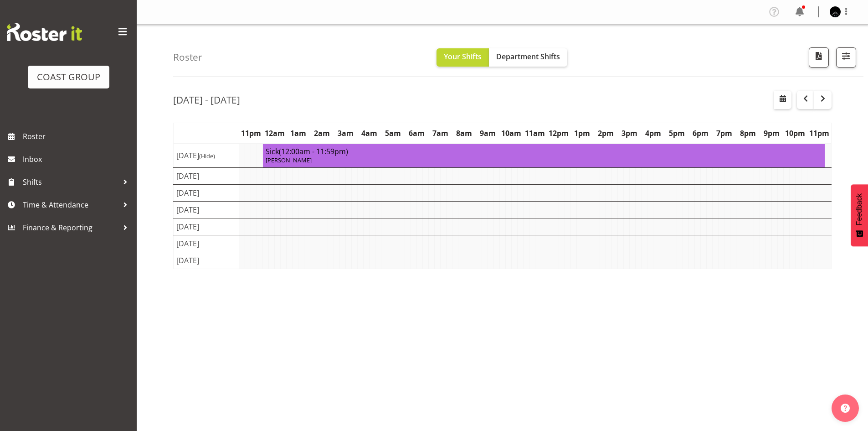 This screenshot has height=431, width=868. I want to click on th: 7am, so click(440, 133).